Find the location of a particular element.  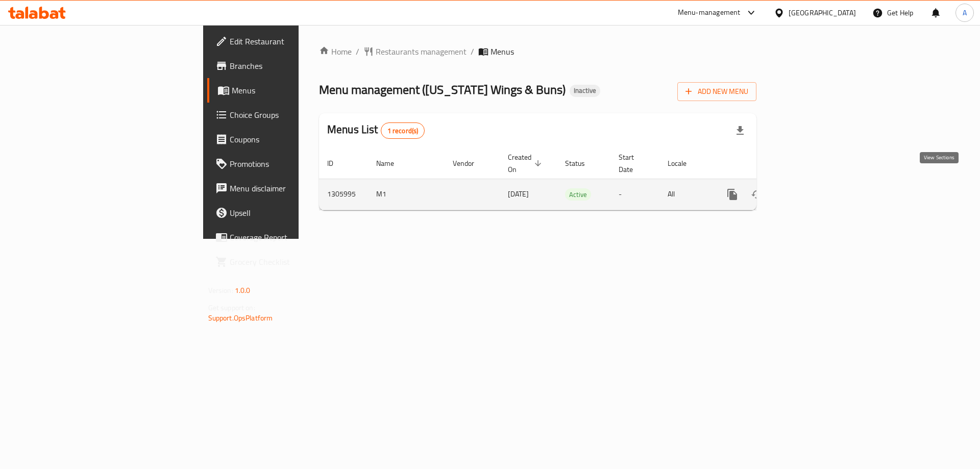

span: Menu disclaimer is located at coordinates (294, 189).